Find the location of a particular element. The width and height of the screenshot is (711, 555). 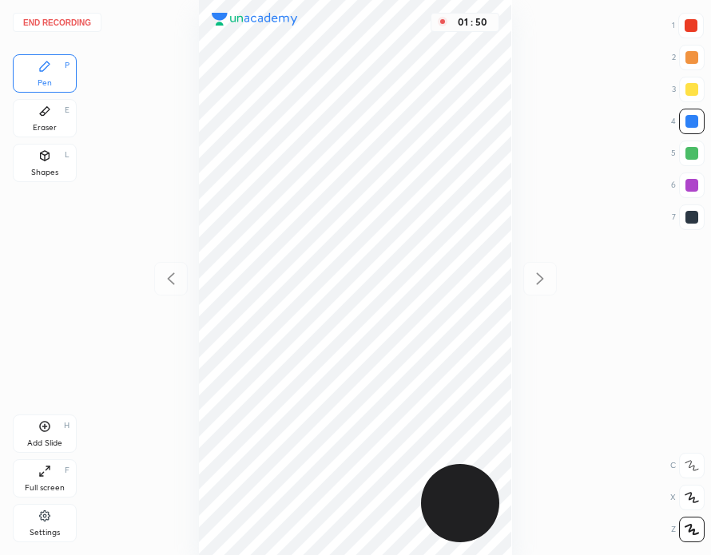

div: 3 is located at coordinates (688, 89).